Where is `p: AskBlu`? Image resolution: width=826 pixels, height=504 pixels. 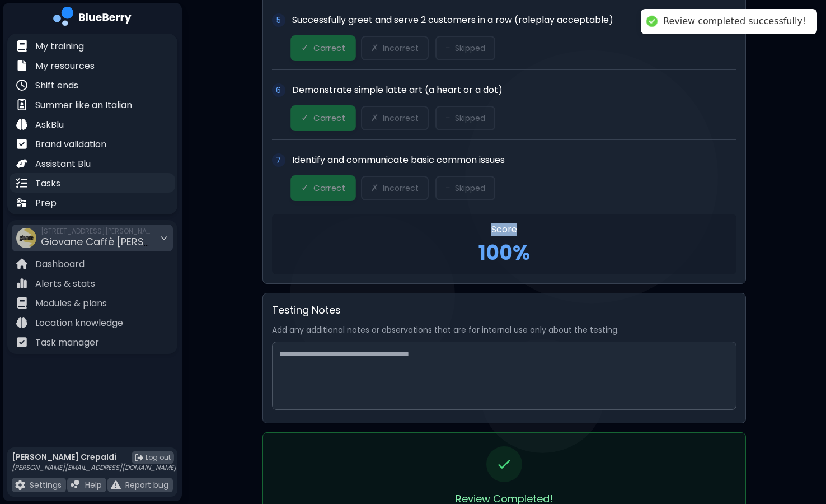
p: AskBlu is located at coordinates (49, 125).